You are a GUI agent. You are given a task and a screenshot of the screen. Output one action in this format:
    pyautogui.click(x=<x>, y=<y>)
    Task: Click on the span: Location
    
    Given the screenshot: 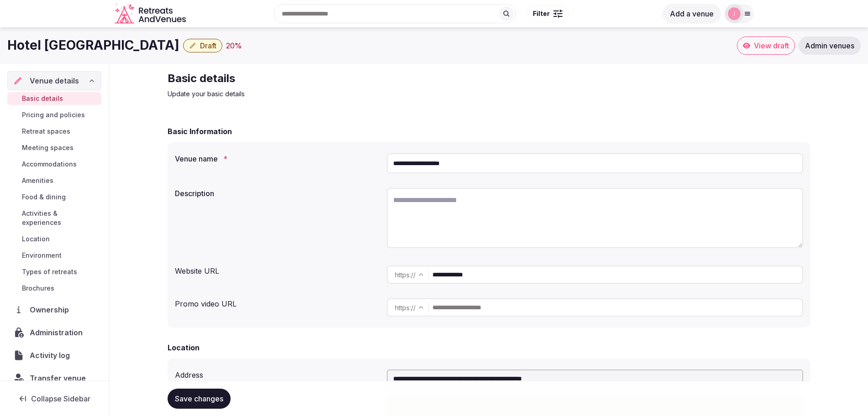 What is the action you would take?
    pyautogui.click(x=36, y=239)
    